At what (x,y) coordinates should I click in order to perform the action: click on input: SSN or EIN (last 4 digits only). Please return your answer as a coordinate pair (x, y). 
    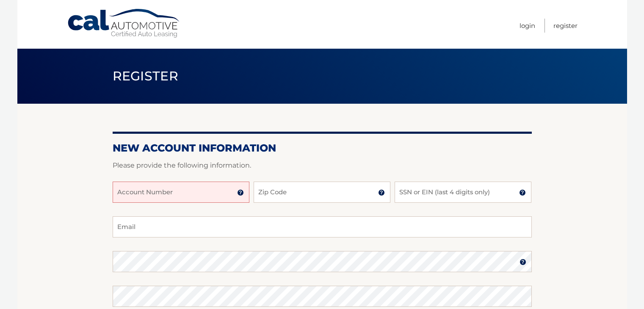
    Looking at the image, I should click on (463, 192).